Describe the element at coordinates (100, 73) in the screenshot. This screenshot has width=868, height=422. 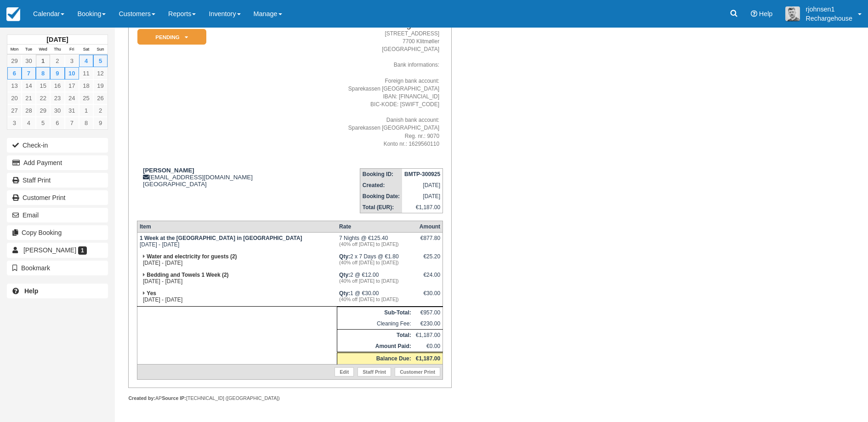
I see `a: 12` at that location.